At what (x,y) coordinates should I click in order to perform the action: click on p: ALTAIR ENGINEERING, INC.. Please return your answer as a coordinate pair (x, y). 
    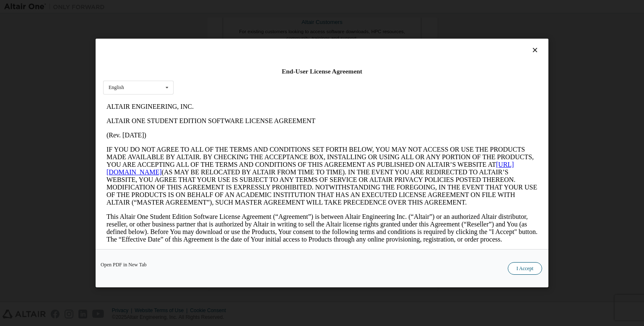
    Looking at the image, I should click on (219, 7).